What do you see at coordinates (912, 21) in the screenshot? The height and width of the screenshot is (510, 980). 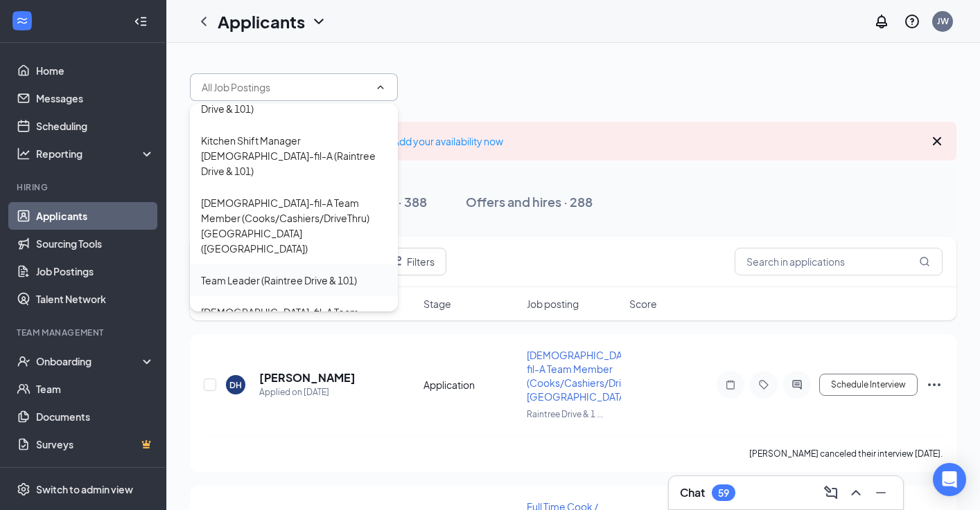 I see `svg: QuestionInfo` at bounding box center [912, 21].